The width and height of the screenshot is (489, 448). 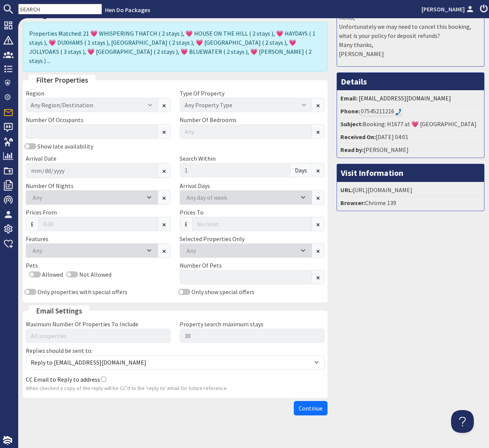 What do you see at coordinates (195, 185) in the screenshot?
I see `label: Arrival Days` at bounding box center [195, 185].